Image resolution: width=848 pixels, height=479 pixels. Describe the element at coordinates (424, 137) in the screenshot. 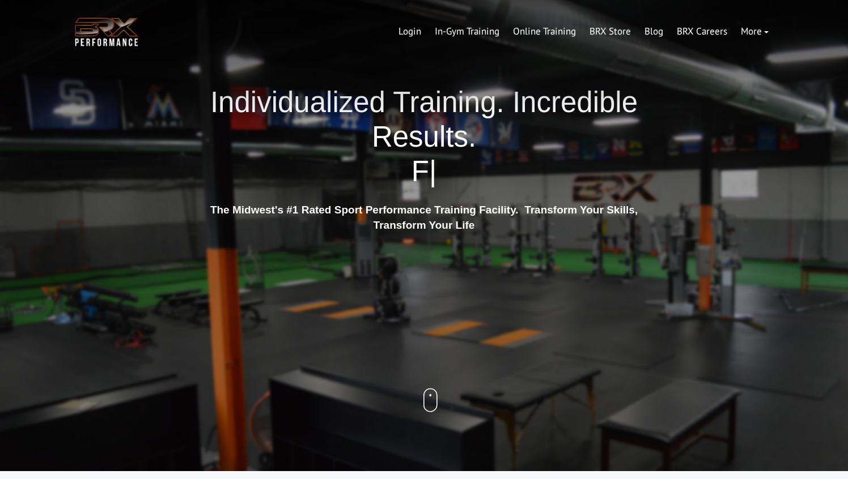

I see `h1: Individualized Training. Incredible Results.` at that location.